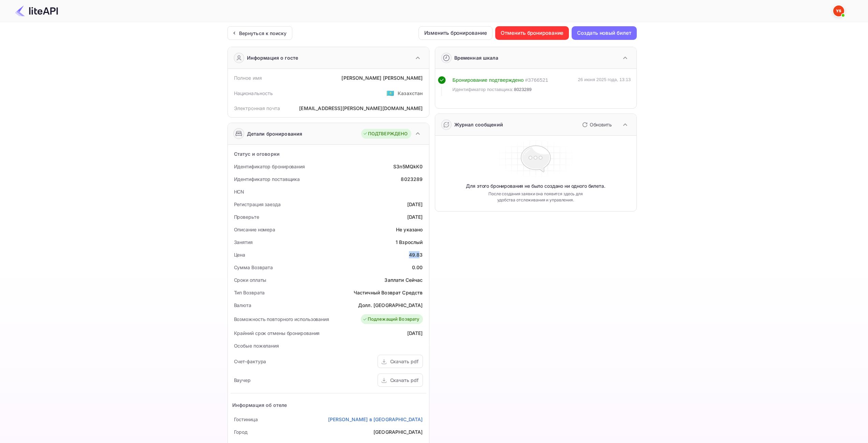  I want to click on button: Обновить, so click(596, 125).